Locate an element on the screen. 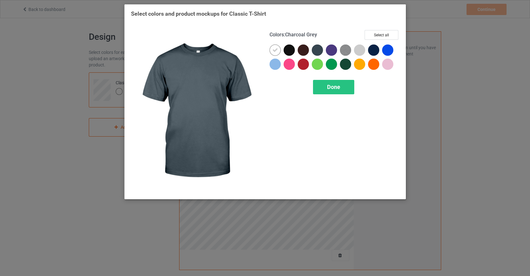 This screenshot has width=530, height=276. span: Done is located at coordinates (334, 87).